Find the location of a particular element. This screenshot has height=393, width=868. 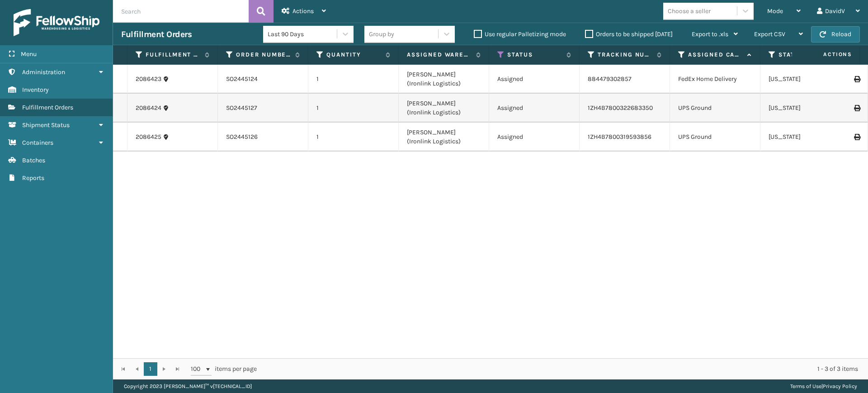

td: SO2445126 is located at coordinates (263, 137).